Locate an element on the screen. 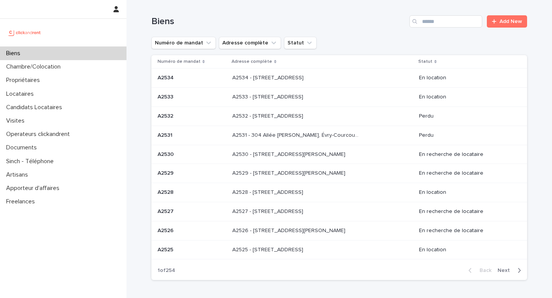 The height and width of the screenshot is (298, 552). span: Next is located at coordinates (506, 271).